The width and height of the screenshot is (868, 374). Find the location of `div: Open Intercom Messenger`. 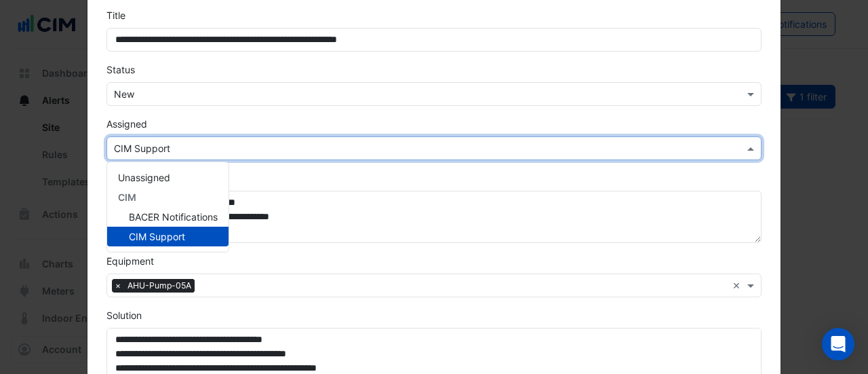

div: Open Intercom Messenger is located at coordinates (839, 344).